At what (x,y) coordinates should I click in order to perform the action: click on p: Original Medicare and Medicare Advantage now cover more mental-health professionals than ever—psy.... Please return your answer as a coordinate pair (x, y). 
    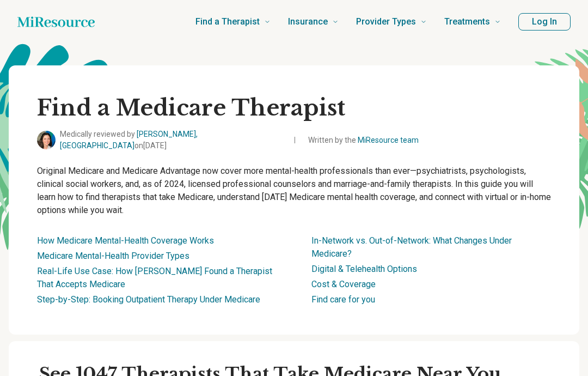
    Looking at the image, I should click on (294, 191).